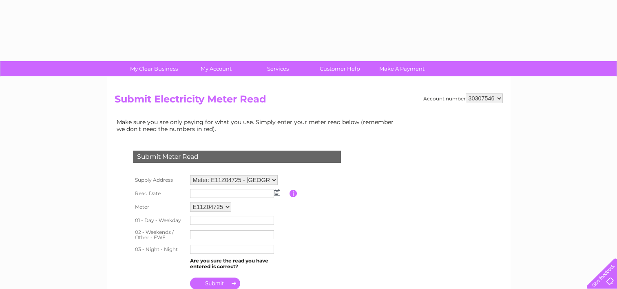 Image resolution: width=617 pixels, height=289 pixels. I want to click on a: My Account, so click(216, 69).